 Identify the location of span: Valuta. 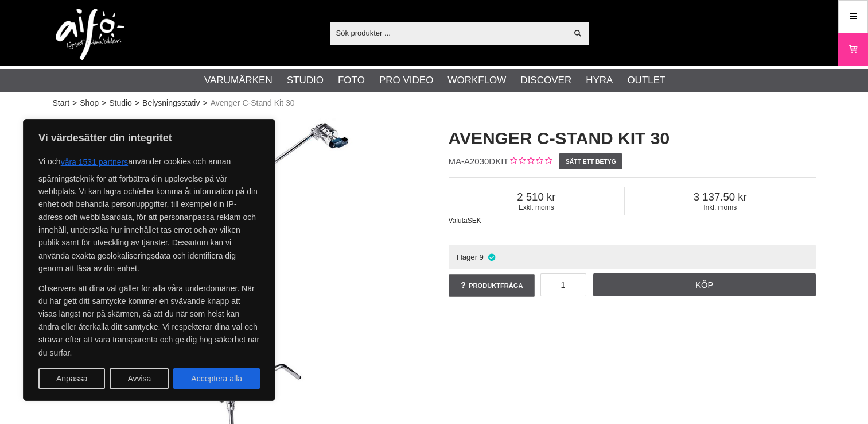
(457, 221).